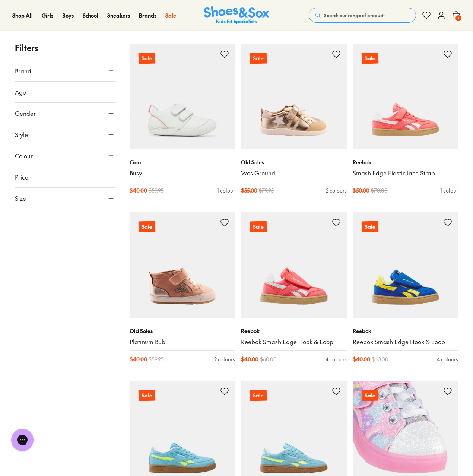  I want to click on span: Search our range of products, so click(354, 15).